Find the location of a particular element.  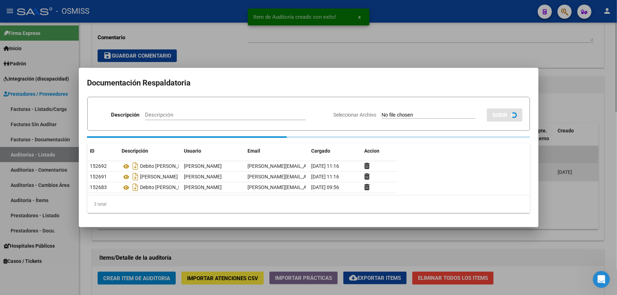

datatable-header-cell: Accion is located at coordinates (379, 151).